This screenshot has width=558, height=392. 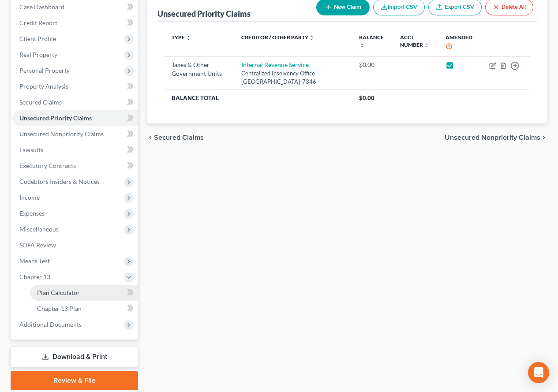 I want to click on i: chevron_right, so click(x=544, y=138).